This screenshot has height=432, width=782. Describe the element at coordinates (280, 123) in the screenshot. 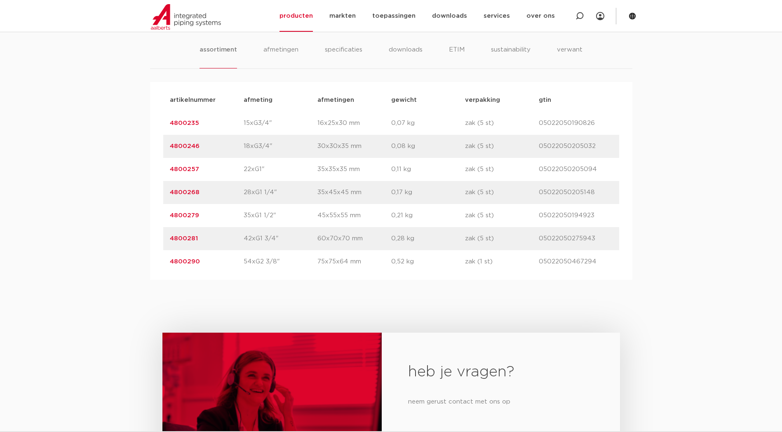

I see `p: 15xG3/4"` at that location.